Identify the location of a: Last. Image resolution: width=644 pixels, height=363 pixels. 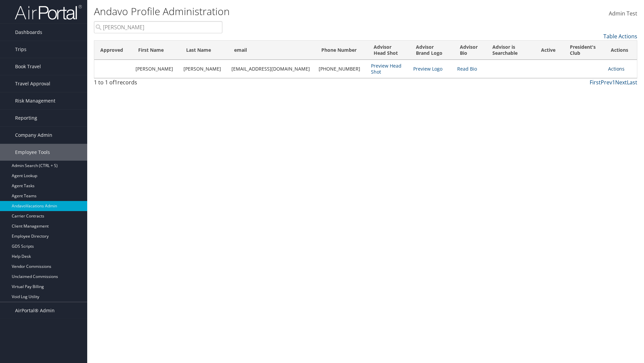
(632, 82).